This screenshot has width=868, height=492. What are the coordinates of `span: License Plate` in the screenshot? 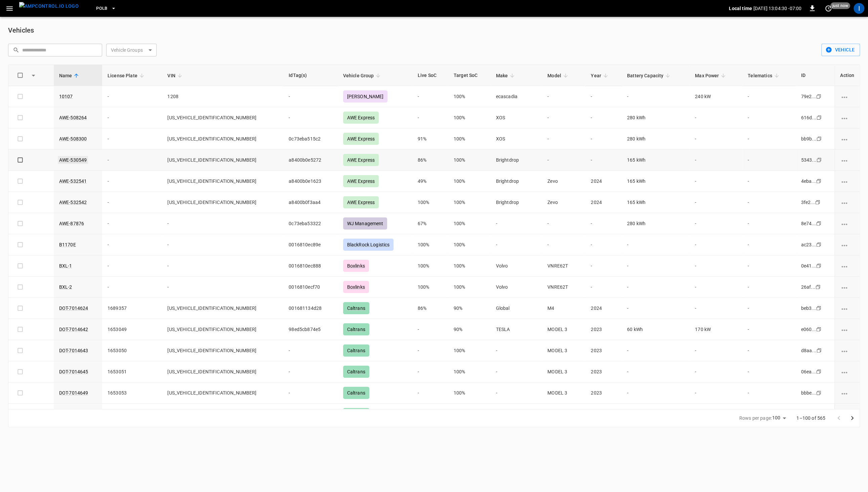 It's located at (127, 76).